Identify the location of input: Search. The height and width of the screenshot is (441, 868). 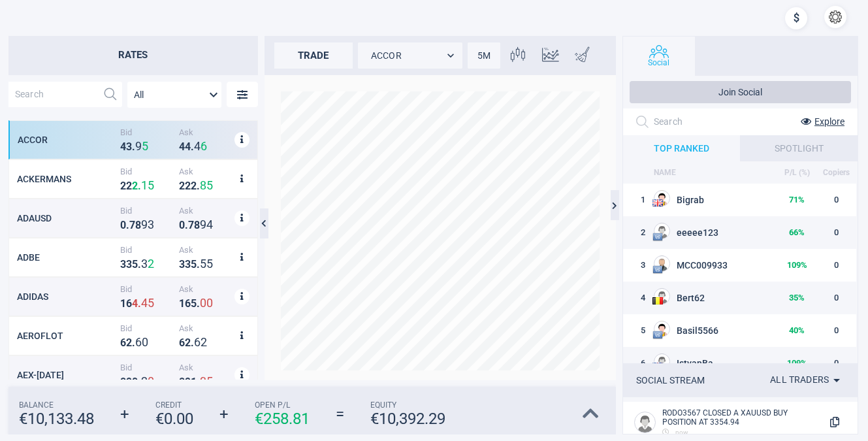
(710, 121).